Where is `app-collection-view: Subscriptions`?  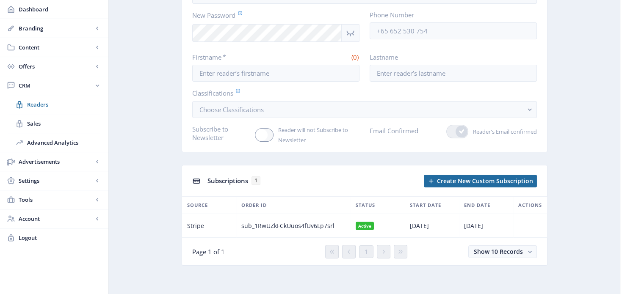 app-collection-view: Subscriptions is located at coordinates (365, 215).